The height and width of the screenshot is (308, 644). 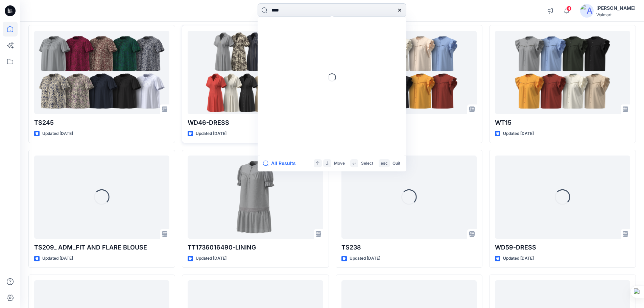 I want to click on a: All Results, so click(x=281, y=163).